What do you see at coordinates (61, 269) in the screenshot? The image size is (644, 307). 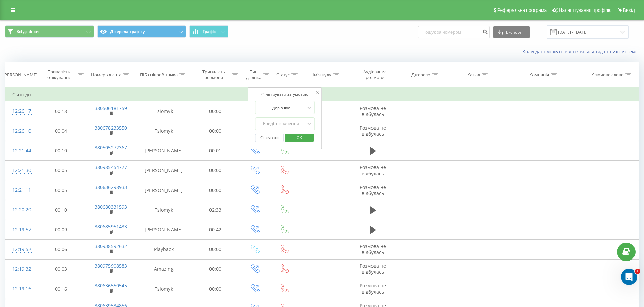 I see `td: 00:03` at bounding box center [61, 269].